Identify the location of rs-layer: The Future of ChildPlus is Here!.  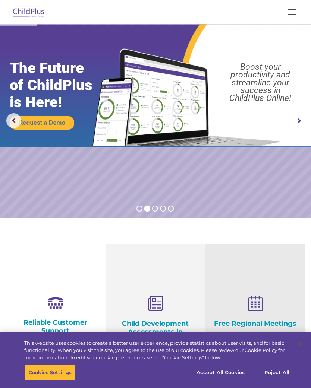
(59, 85).